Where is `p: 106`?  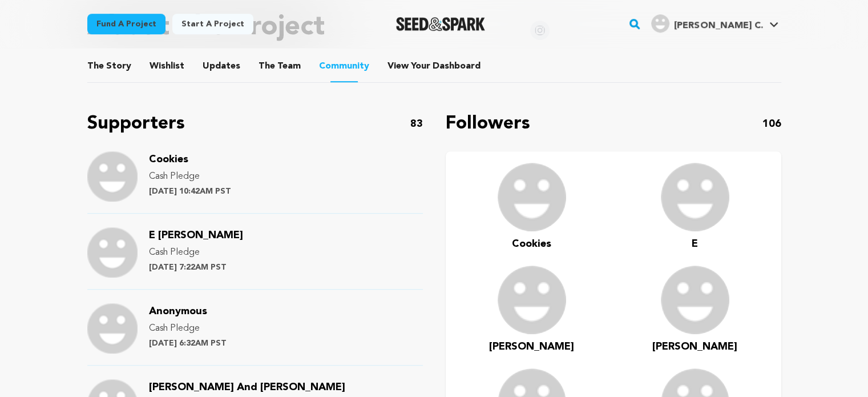
p: 106 is located at coordinates (771, 124).